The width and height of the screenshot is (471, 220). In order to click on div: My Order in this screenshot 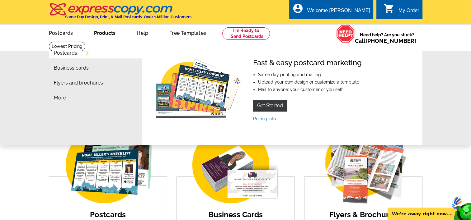, I will do `click(409, 12)`.